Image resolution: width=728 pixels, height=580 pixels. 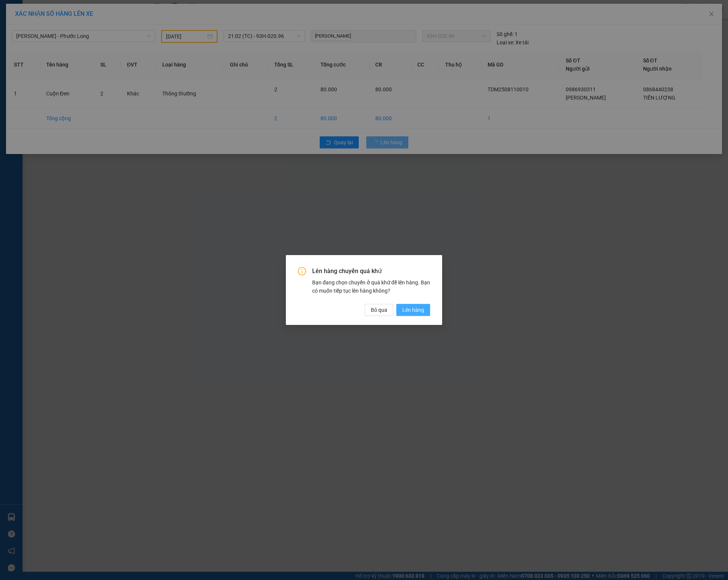 I want to click on button: Lên hàng, so click(x=413, y=310).